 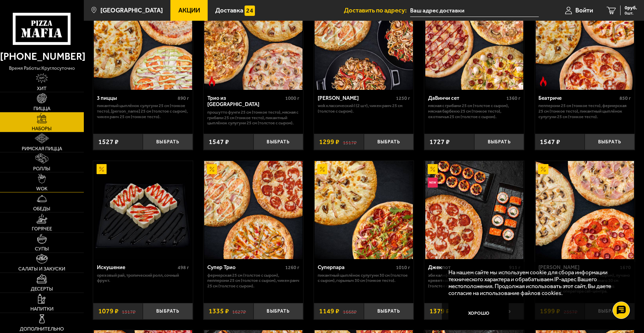 I want to click on span: 498 г, so click(x=183, y=267).